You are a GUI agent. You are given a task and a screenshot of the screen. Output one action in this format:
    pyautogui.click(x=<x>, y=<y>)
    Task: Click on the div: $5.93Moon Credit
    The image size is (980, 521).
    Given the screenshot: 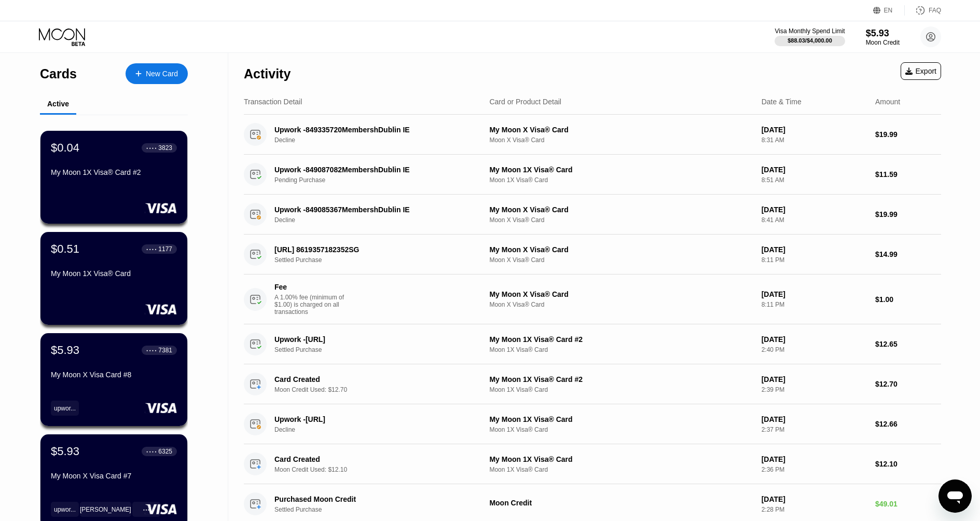 What is the action you would take?
    pyautogui.click(x=882, y=37)
    